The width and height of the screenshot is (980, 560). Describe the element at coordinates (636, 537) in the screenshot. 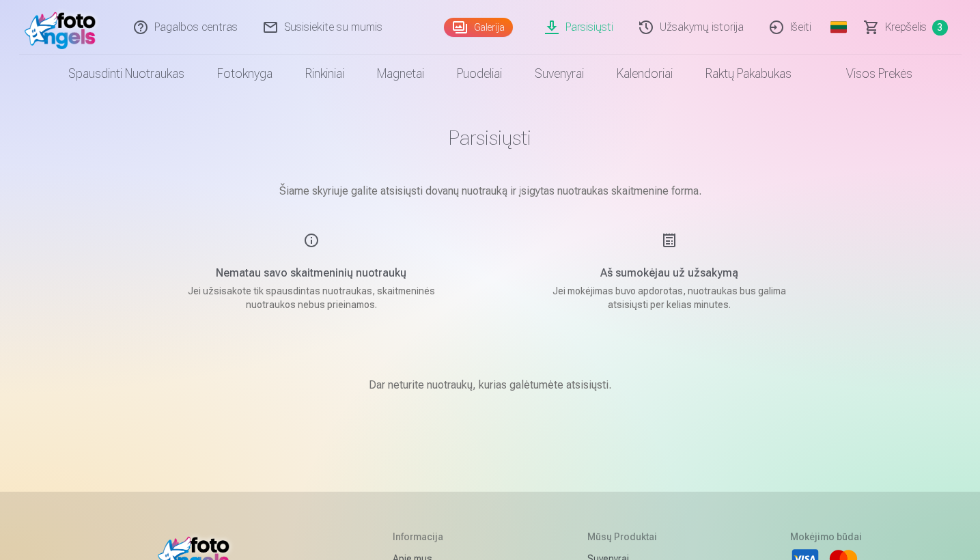

I see `h5: Mūsų produktai` at that location.